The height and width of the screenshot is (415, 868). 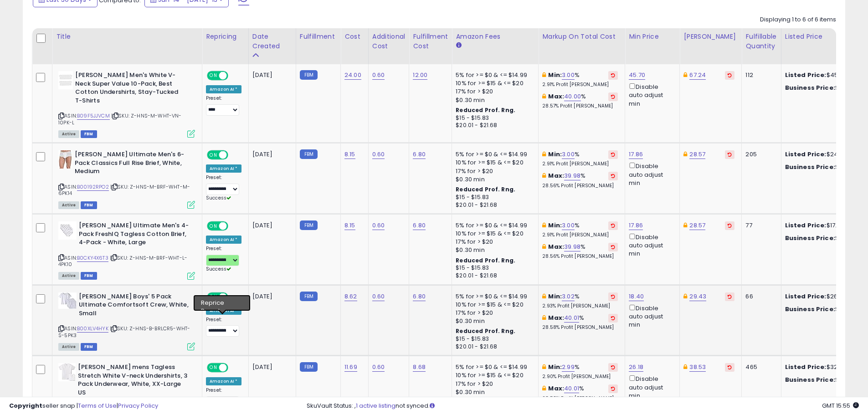 What do you see at coordinates (89, 347) in the screenshot?
I see `span: FBM` at bounding box center [89, 347].